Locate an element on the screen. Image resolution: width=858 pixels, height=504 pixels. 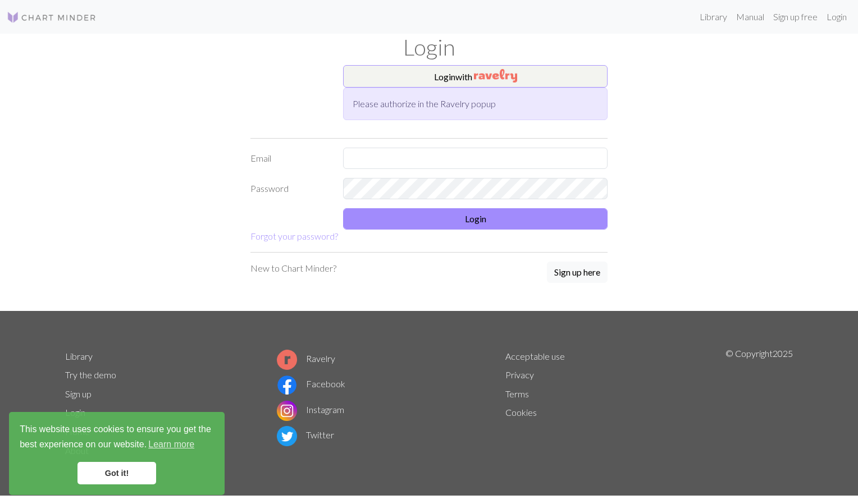
img: Logo is located at coordinates (52, 17).